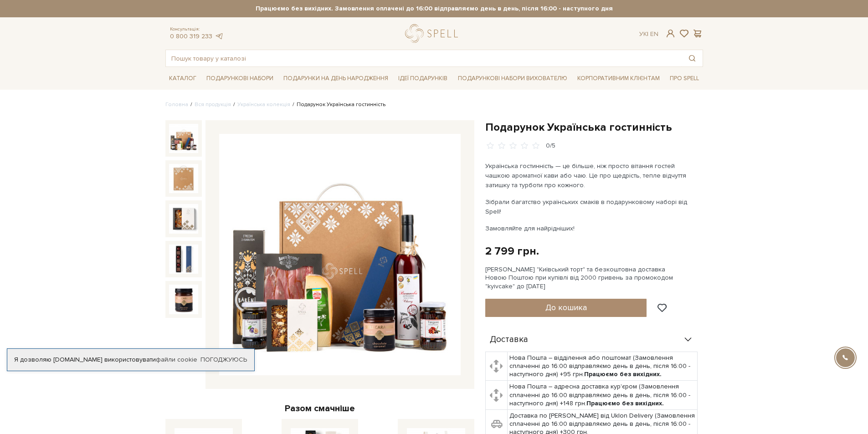 This screenshot has width=868, height=434. Describe the element at coordinates (592, 176) in the screenshot. I see `p: Українська гостинність — це більше, ніж просто вітання гостей чашкою ароматної кави або чаю. Це п...` at that location.